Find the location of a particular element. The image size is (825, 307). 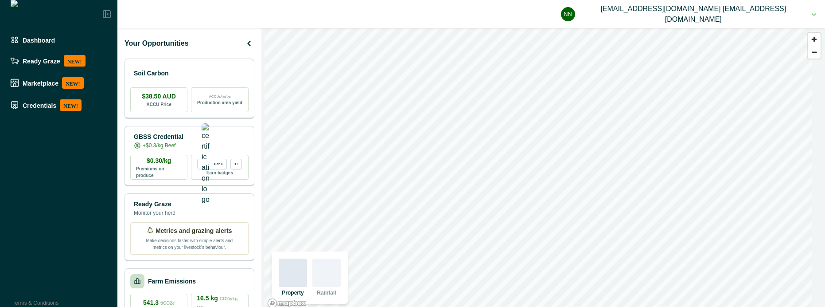

span: Zoom out is located at coordinates (814, 52).